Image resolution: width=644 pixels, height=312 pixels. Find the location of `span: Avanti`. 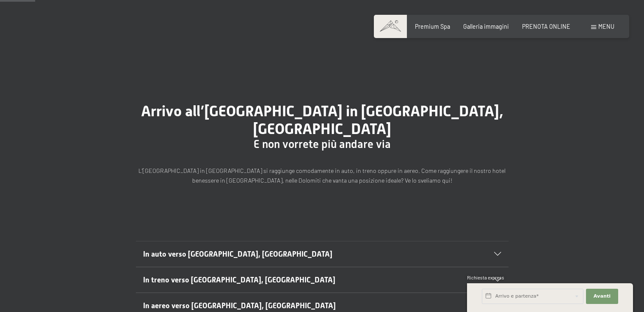

span: Avanti is located at coordinates (602, 297).